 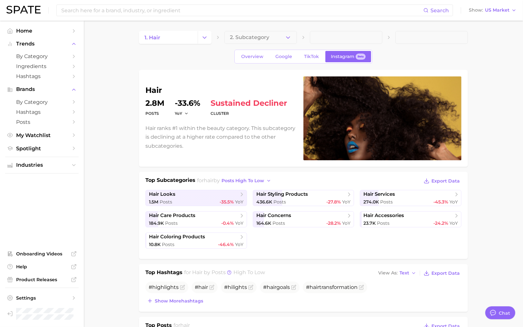 I want to click on button: Export Data, so click(x=442, y=273).